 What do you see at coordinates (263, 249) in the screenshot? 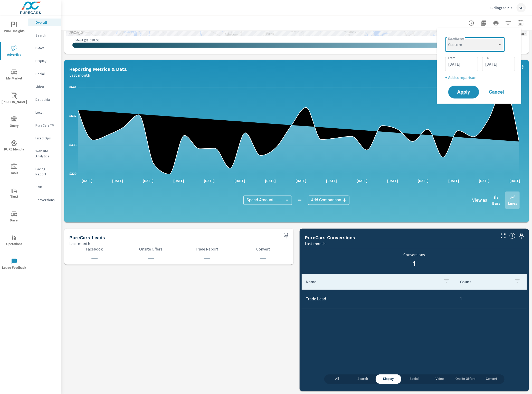
I see `p: Convert` at bounding box center [263, 249].